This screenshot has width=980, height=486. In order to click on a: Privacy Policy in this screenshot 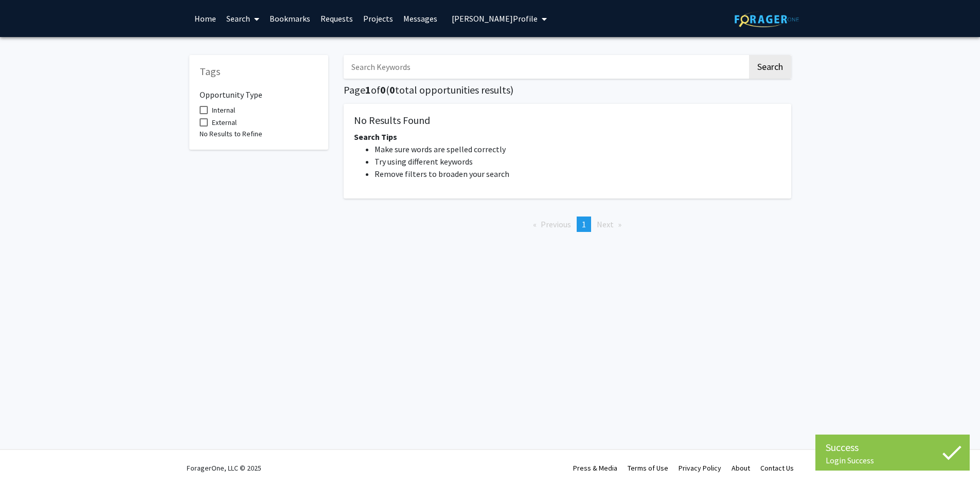, I will do `click(700, 468)`.